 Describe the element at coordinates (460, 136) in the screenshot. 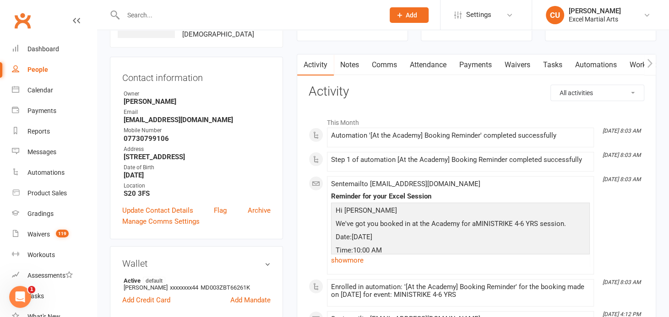

I see `div: Automation '[At the Academy] Booking Reminder' completed successfully` at that location.